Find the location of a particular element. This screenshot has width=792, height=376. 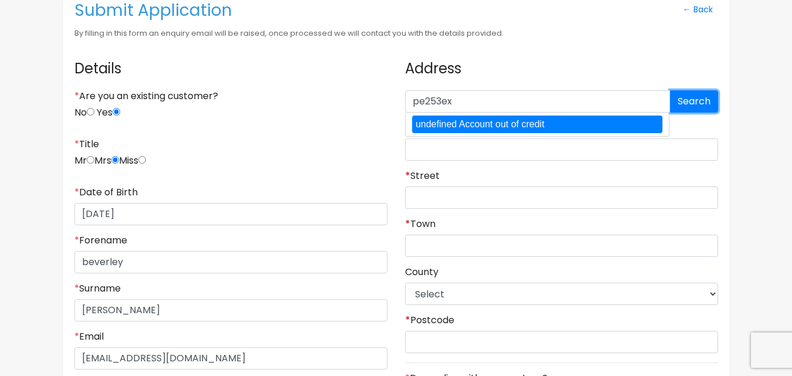

label: Forename is located at coordinates (101, 240).